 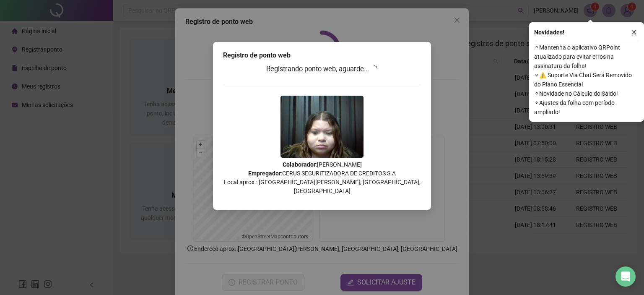 What do you see at coordinates (322, 69) in the screenshot?
I see `h3: Registrando ponto web, aguarde...` at bounding box center [322, 69].